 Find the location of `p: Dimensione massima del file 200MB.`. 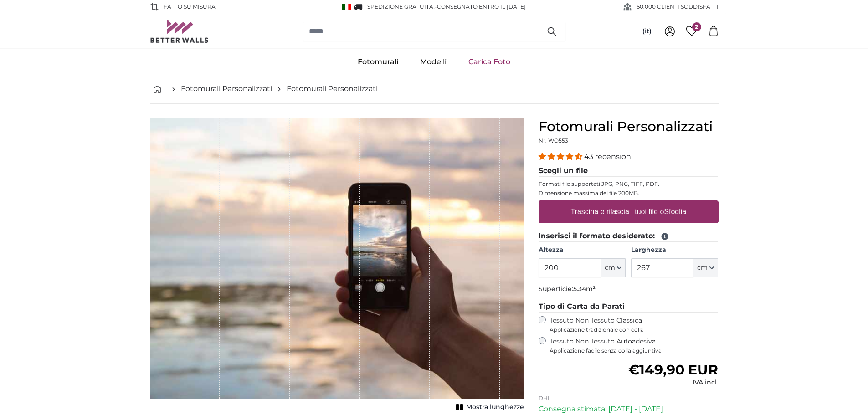

p: Dimensione massima del file 200MB. is located at coordinates (628, 193).